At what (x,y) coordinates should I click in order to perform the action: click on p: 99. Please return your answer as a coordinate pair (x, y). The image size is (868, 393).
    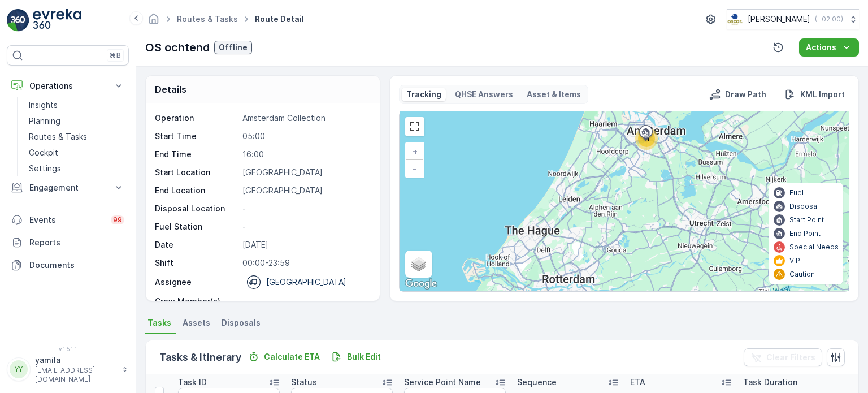
    Looking at the image, I should click on (117, 220).